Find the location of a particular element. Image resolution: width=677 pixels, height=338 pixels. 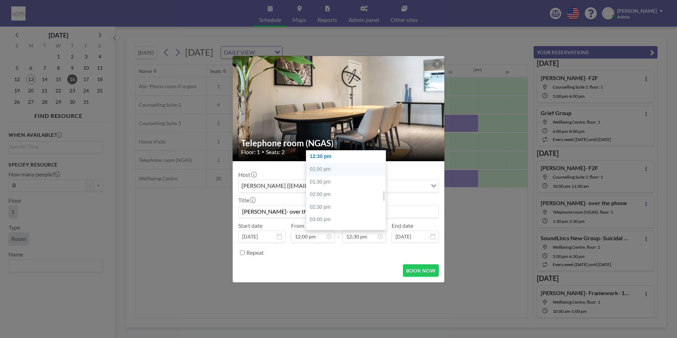

h2: Telephone room (NGAS) is located at coordinates (339, 143).